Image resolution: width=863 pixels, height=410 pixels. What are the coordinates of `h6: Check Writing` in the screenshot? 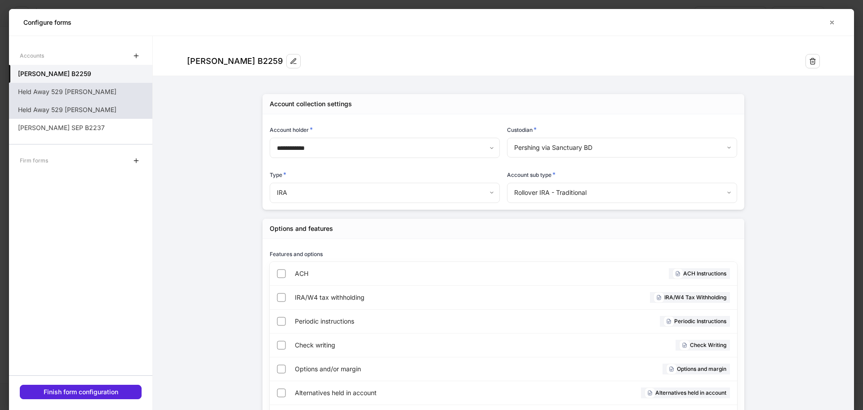 It's located at (708, 344).